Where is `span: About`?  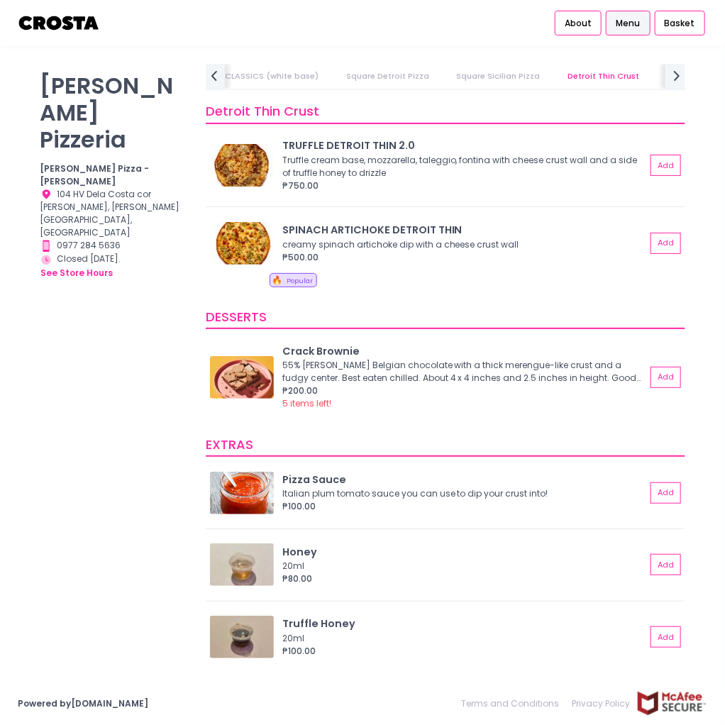 span: About is located at coordinates (578, 23).